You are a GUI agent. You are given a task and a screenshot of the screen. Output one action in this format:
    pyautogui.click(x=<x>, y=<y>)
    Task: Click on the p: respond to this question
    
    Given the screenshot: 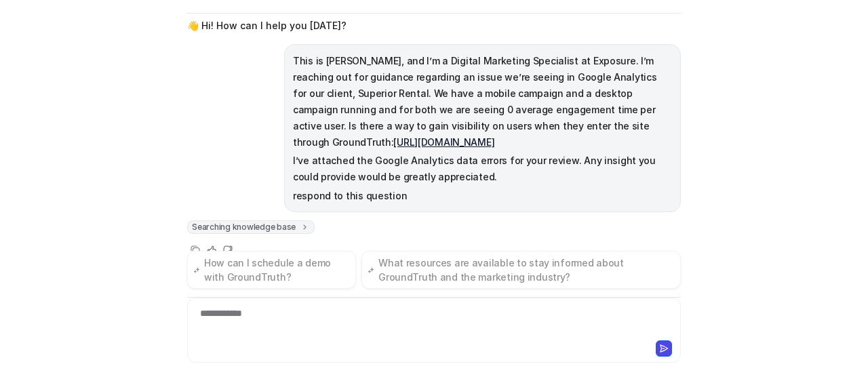 What is the action you would take?
    pyautogui.click(x=482, y=196)
    